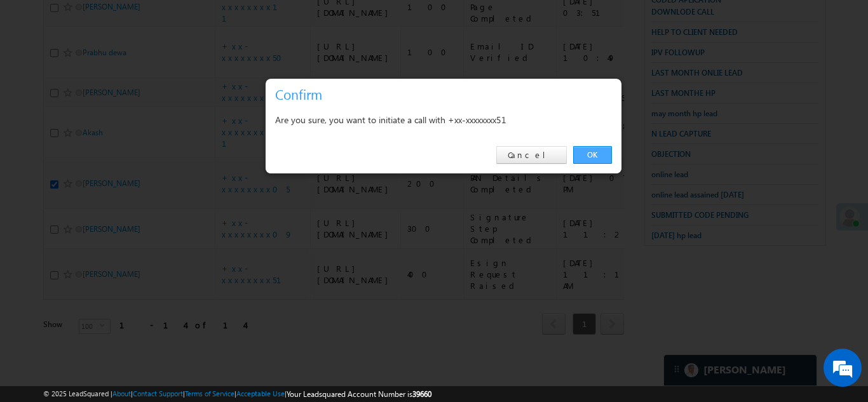 The width and height of the screenshot is (868, 402). I want to click on span: © 2025 LeadSquared | | | | |, so click(237, 394).